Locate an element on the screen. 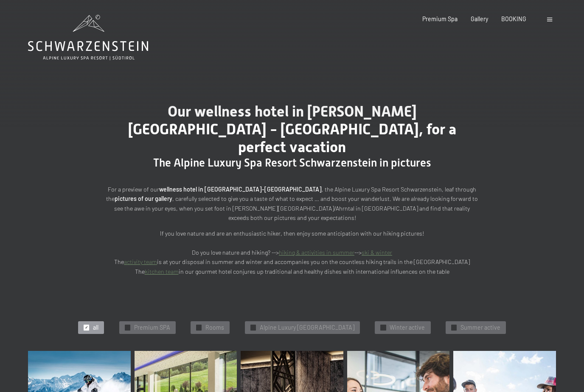  span: Rooms is located at coordinates (215, 328).